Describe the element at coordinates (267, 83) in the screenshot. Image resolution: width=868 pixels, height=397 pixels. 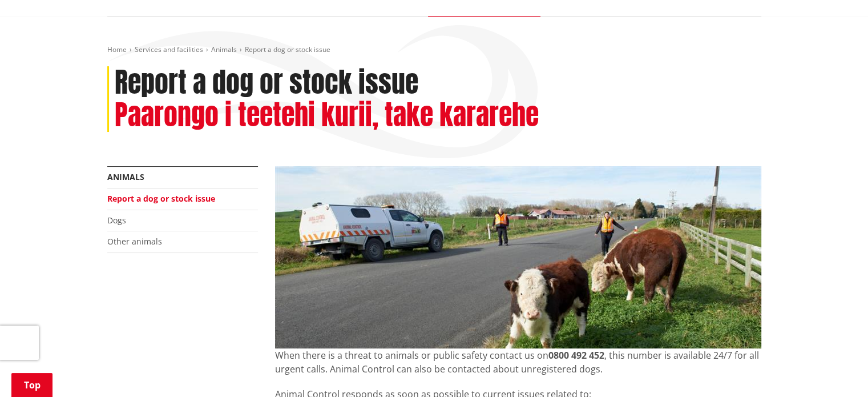
I see `h1: Report a dog or stock issue` at that location.